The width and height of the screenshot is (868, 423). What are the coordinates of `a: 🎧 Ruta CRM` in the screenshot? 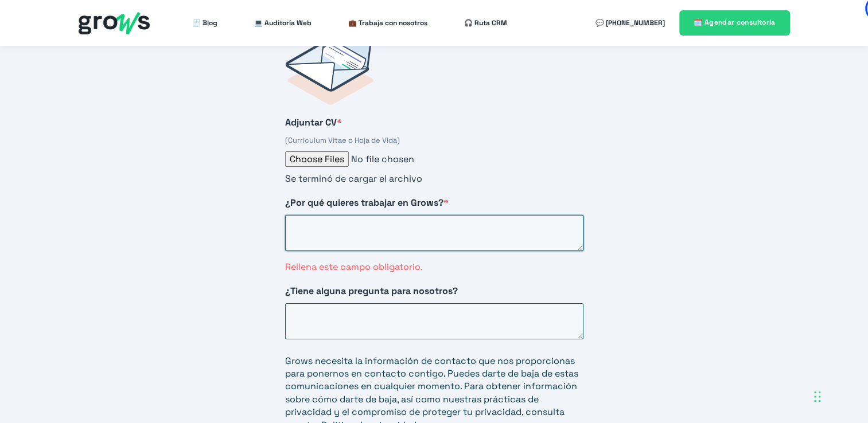 It's located at (485, 23).